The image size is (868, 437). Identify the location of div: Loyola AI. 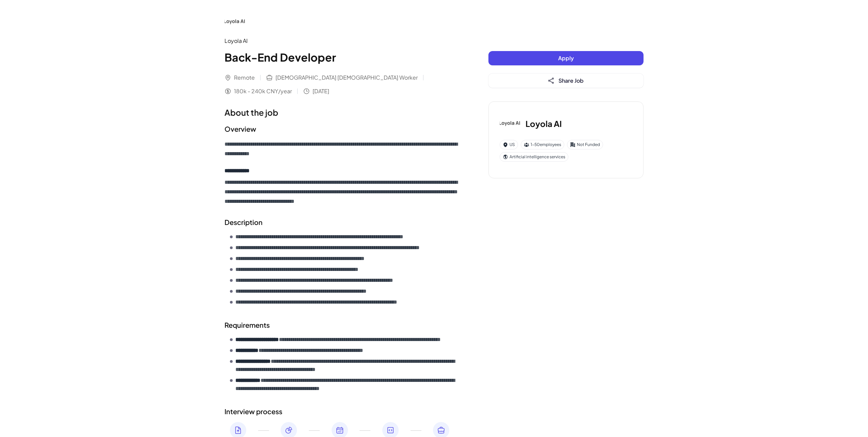
(343, 41).